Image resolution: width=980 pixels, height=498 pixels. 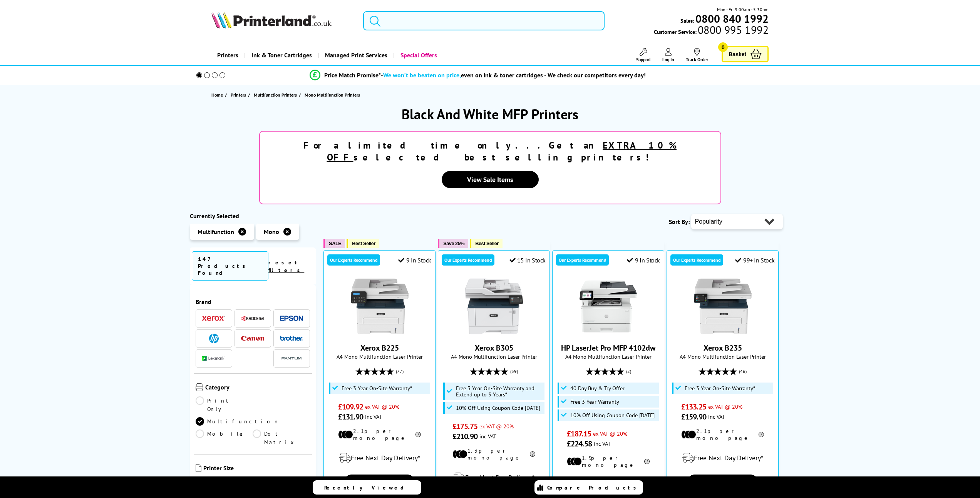 I want to click on span: Support, so click(x=643, y=59).